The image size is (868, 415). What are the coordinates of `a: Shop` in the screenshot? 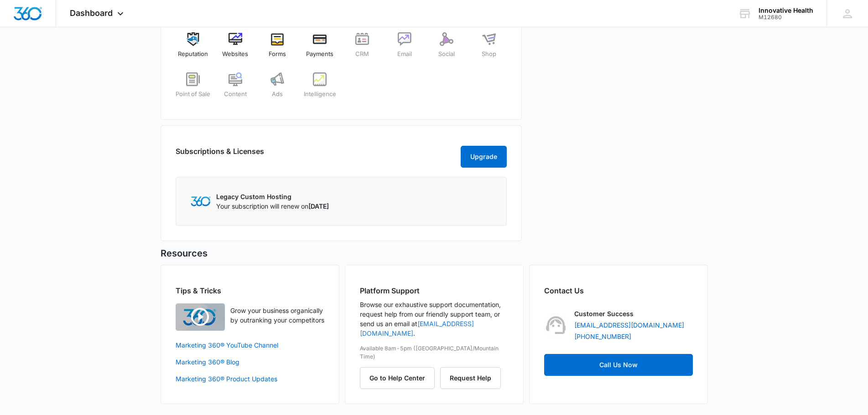 It's located at (489, 49).